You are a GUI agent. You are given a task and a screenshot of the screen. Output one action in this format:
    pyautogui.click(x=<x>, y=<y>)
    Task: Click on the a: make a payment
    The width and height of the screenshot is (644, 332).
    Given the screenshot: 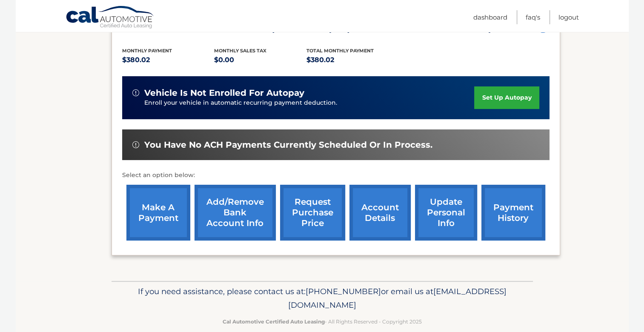 What is the action you would take?
    pyautogui.click(x=158, y=212)
    